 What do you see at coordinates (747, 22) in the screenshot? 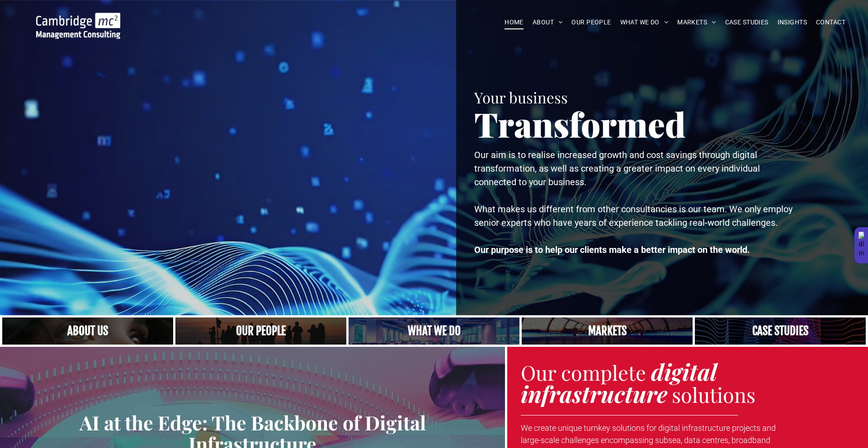
I see `a: CASE STUDIES` at bounding box center [747, 22].